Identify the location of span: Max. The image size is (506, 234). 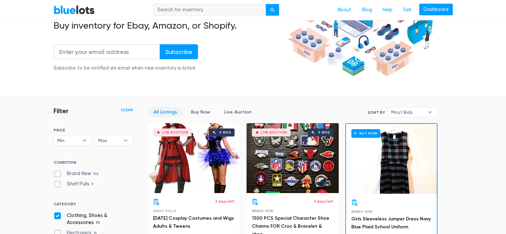
(109, 140).